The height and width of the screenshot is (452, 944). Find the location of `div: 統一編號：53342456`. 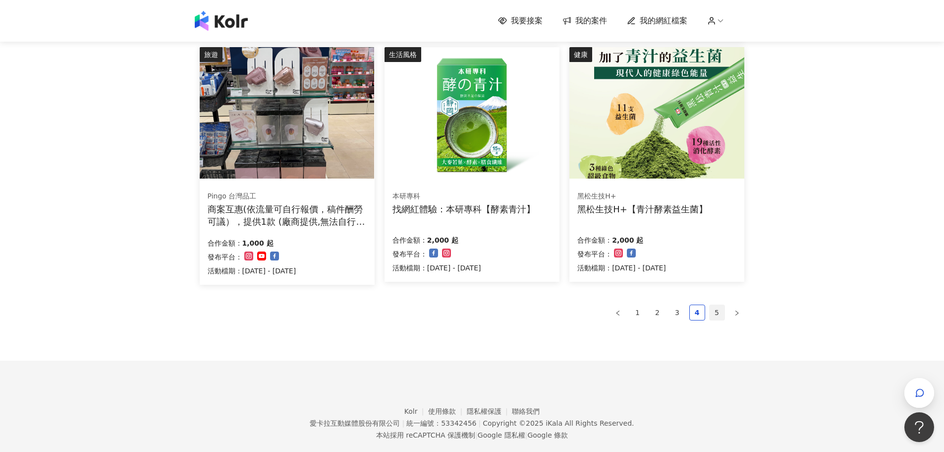

div: 統一編號：53342456 is located at coordinates (441, 423).